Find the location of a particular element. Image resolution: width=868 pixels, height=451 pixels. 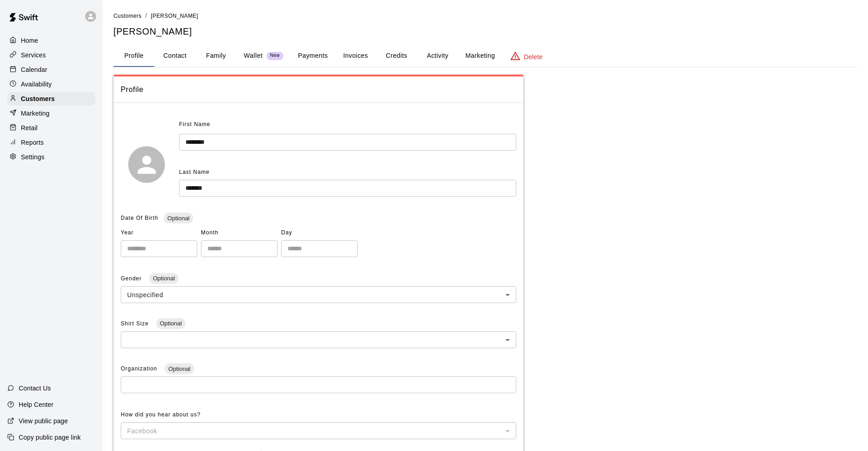

span: Date Of Birth is located at coordinates (140, 218).